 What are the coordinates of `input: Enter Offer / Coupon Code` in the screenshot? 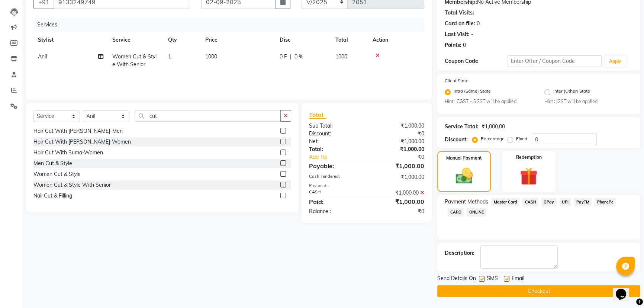 It's located at (555, 61).